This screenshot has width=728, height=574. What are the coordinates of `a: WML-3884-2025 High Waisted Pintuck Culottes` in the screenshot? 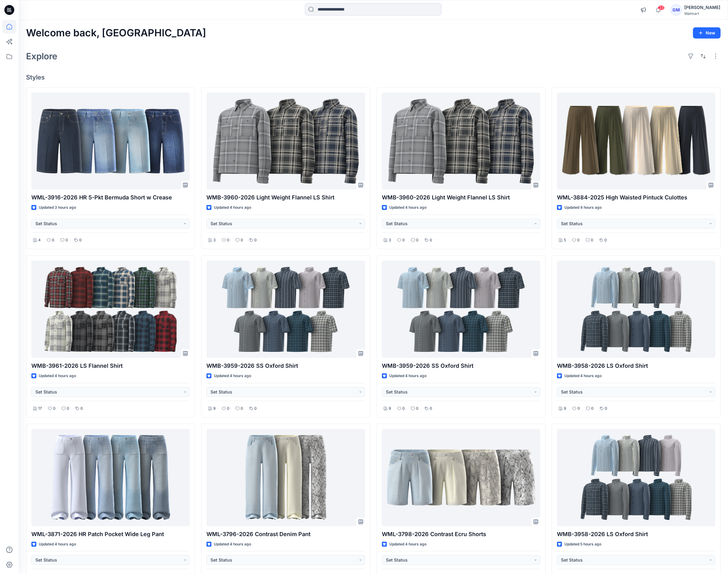 It's located at (636, 141).